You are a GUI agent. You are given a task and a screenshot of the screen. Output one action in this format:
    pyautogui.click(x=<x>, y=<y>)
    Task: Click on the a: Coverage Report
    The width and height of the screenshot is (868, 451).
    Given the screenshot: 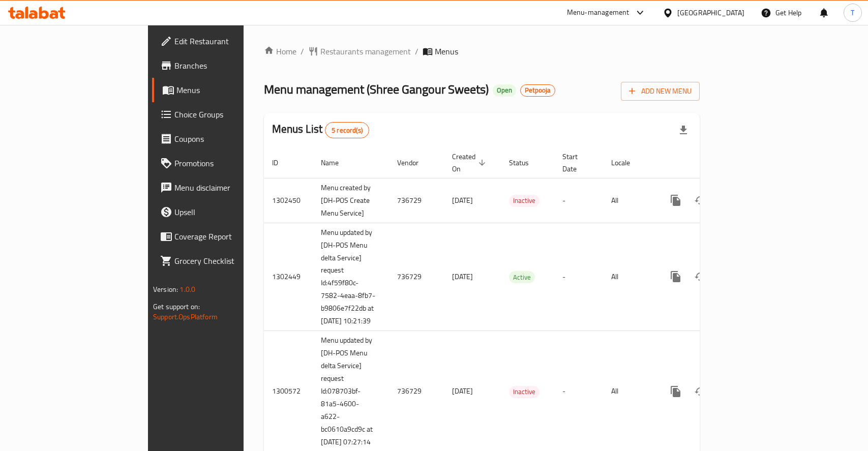 What is the action you would take?
    pyautogui.click(x=222, y=236)
    